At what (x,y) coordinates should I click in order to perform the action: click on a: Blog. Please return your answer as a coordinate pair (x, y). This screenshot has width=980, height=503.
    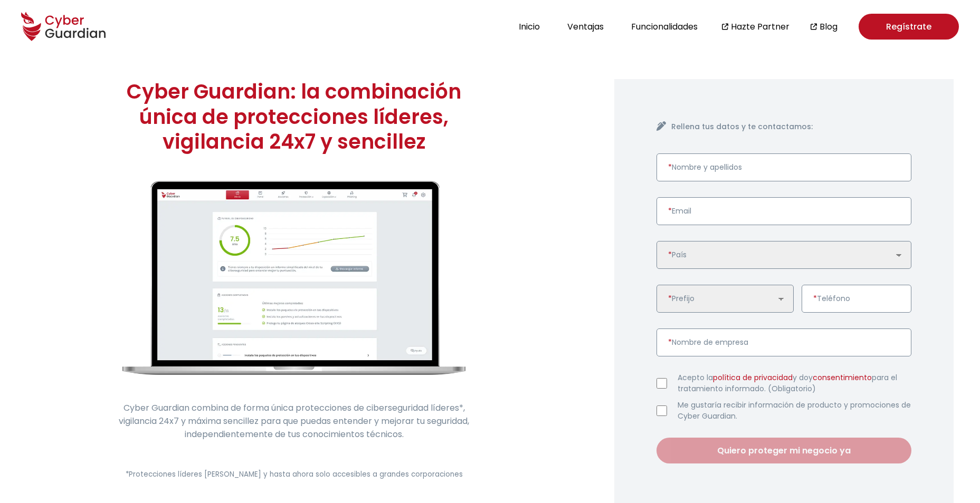
    Looking at the image, I should click on (829, 26).